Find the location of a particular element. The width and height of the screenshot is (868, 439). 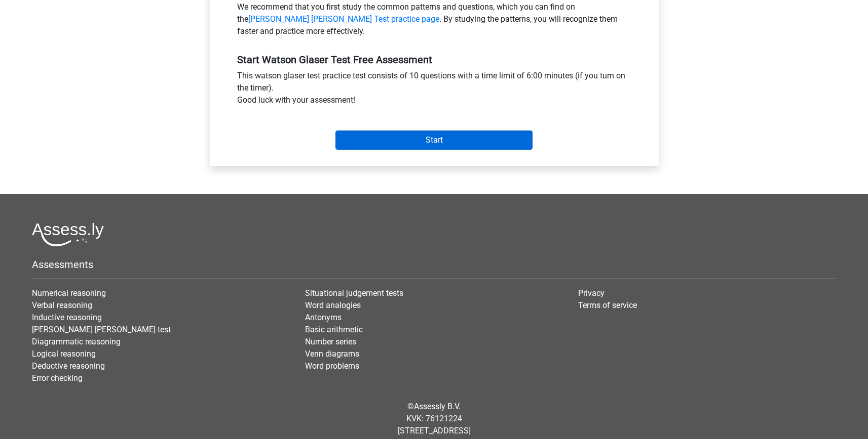

a: Verbal reasoning is located at coordinates (62, 305).